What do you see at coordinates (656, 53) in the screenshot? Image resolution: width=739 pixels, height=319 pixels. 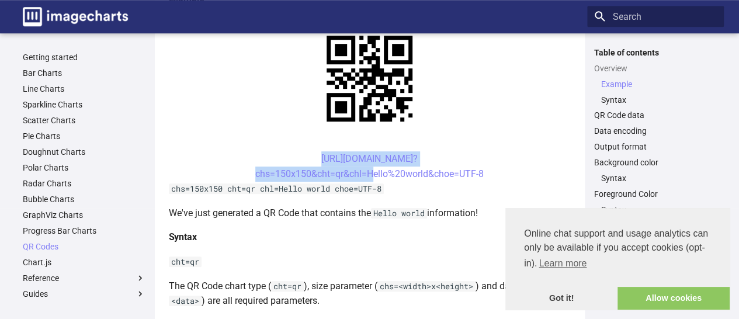 I see `label: Table of contents` at bounding box center [656, 53].